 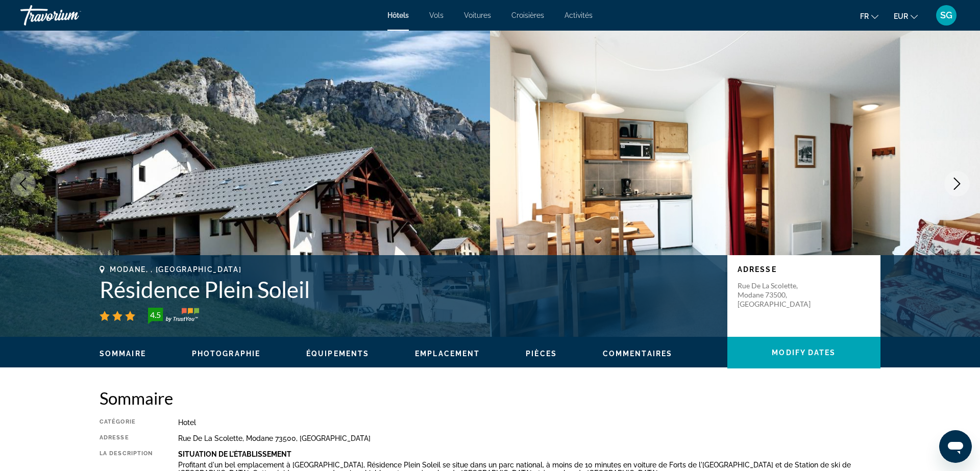 I want to click on button: Photographie, so click(x=226, y=353).